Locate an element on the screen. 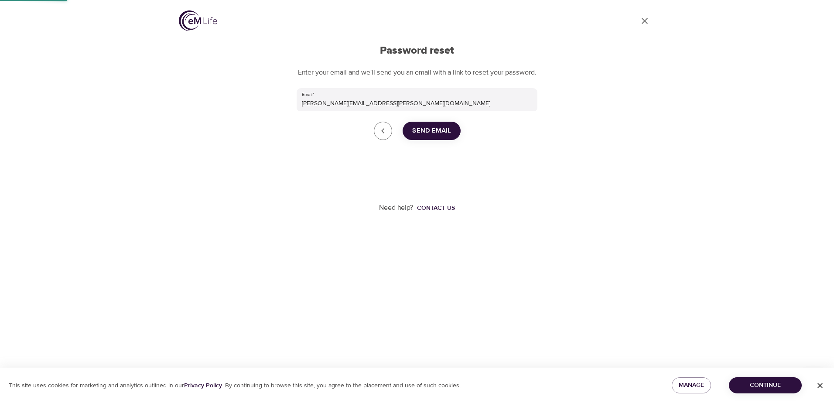 The image size is (834, 403). p: Enter your email and we'll send you an email with a link to reset your password. is located at coordinates (417, 72).